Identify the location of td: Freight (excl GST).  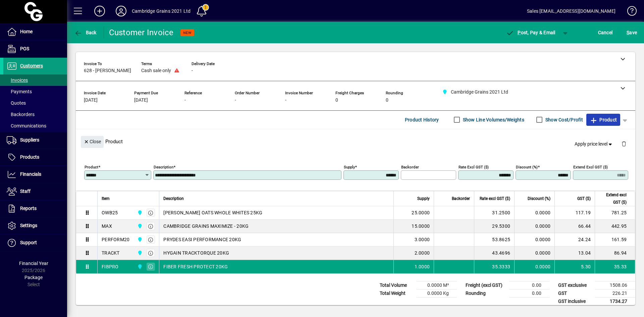
(486, 285).